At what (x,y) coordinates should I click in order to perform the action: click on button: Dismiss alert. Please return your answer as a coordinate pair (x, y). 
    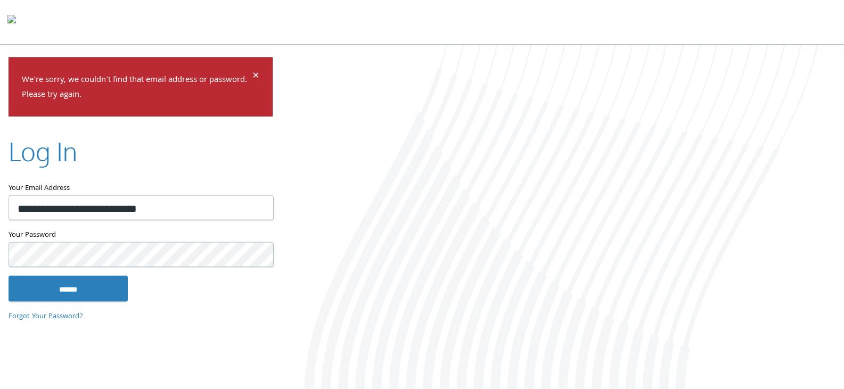
    Looking at the image, I should click on (255, 77).